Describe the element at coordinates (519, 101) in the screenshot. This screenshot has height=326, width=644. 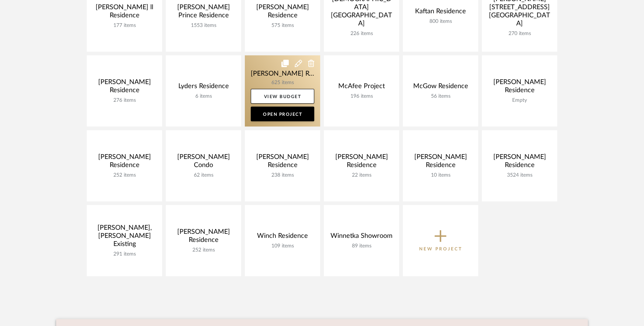
I see `div: Empty` at that location.